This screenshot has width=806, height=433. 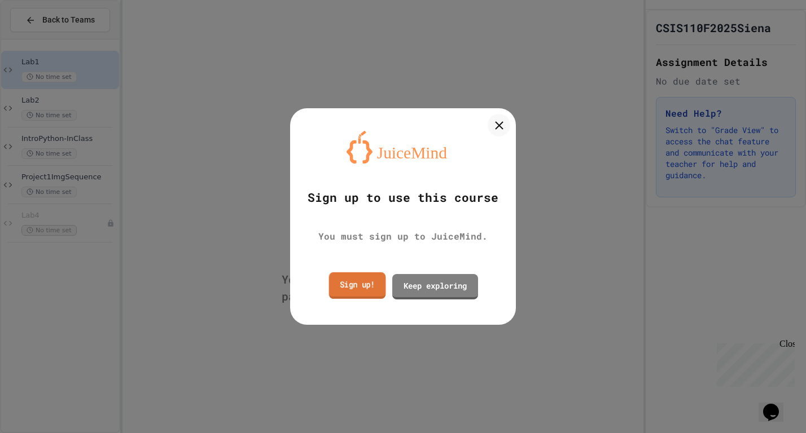 I want to click on a: Sign up!, so click(x=357, y=285).